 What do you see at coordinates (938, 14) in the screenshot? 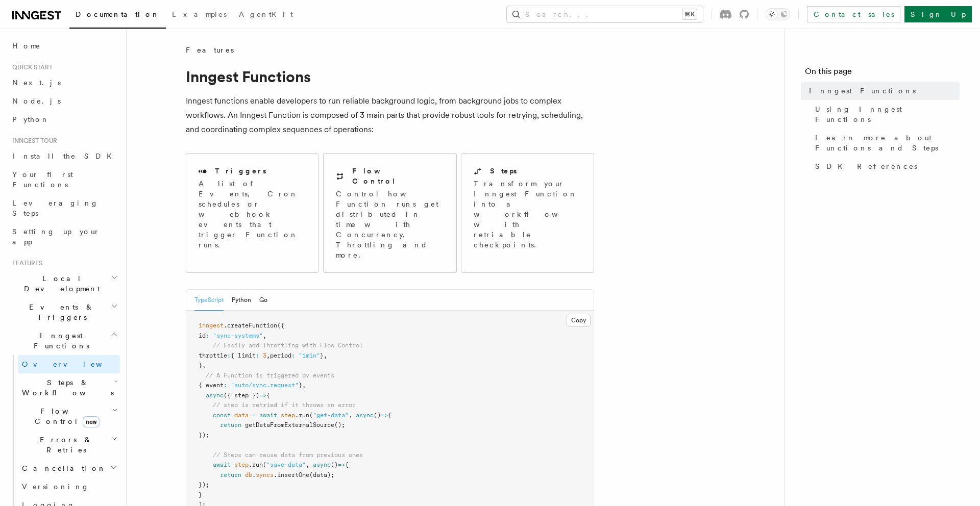
I see `a: Sign Up` at bounding box center [938, 14].